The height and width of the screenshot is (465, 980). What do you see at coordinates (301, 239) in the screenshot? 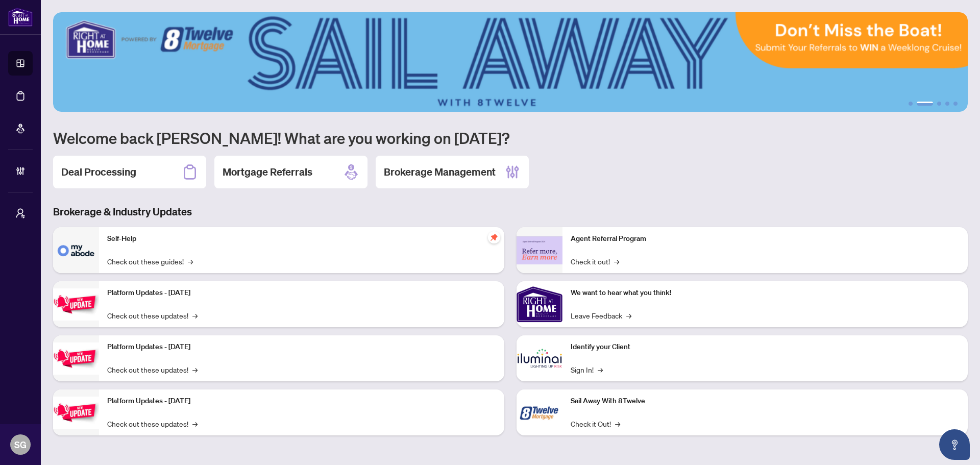
I see `p: Self-Help` at bounding box center [301, 239].